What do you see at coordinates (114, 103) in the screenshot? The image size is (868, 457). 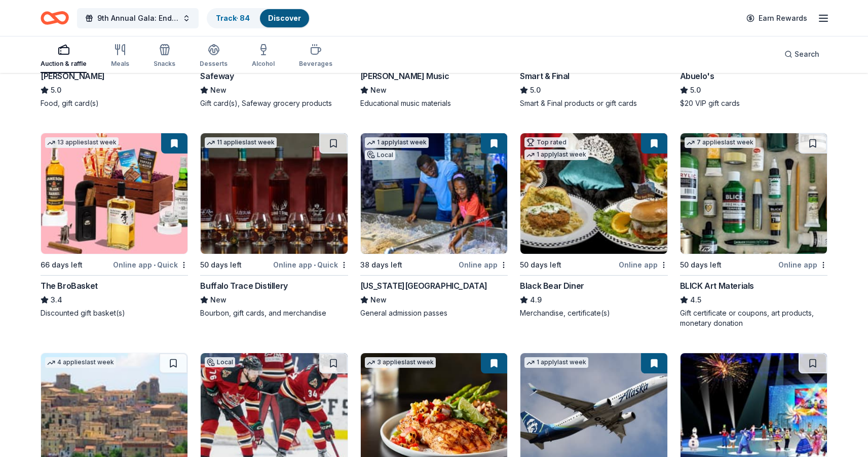 I see `div: Food, gift card(s)` at bounding box center [114, 103].